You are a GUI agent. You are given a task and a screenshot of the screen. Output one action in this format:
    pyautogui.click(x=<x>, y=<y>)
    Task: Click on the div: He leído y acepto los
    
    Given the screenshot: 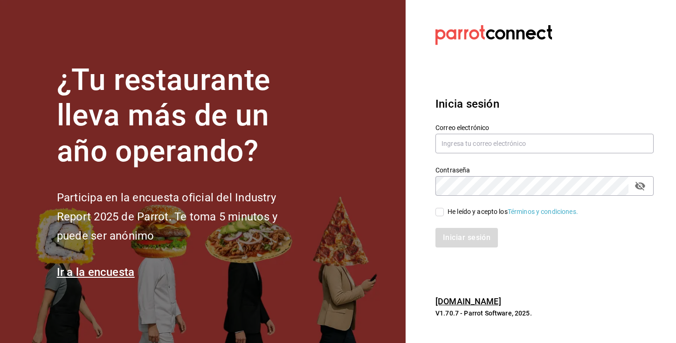 What is the action you would take?
    pyautogui.click(x=512, y=212)
    